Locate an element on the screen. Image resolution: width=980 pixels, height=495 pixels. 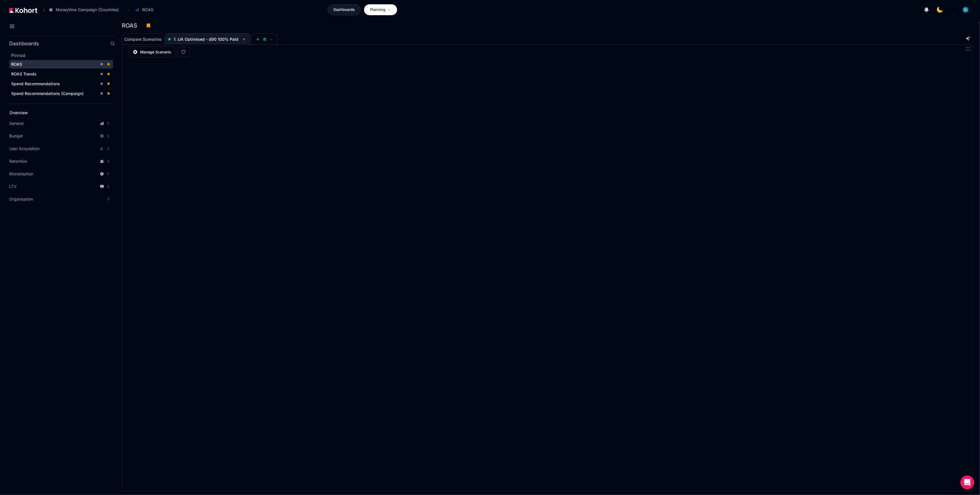
h3: ROAS is located at coordinates (131, 26).